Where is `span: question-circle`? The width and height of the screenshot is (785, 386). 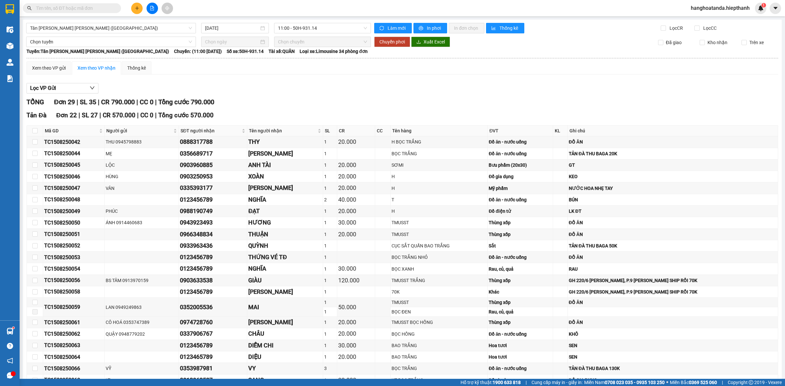 span: question-circle is located at coordinates (10, 346).